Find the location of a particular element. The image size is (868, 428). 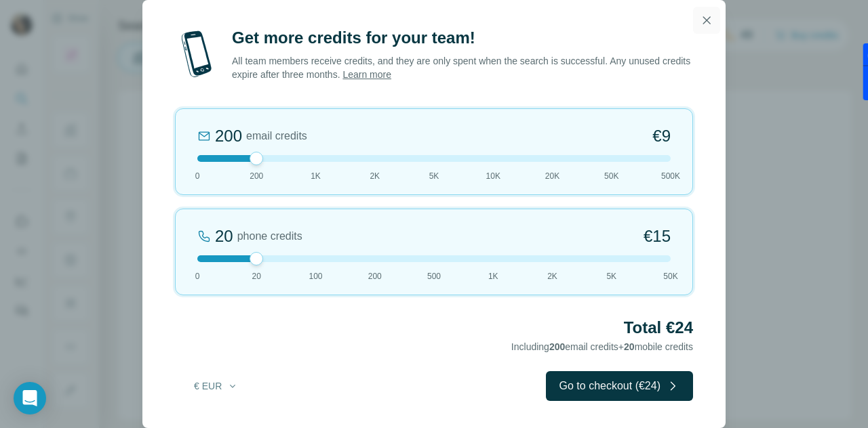

img: mobile-phone is located at coordinates (196, 54).